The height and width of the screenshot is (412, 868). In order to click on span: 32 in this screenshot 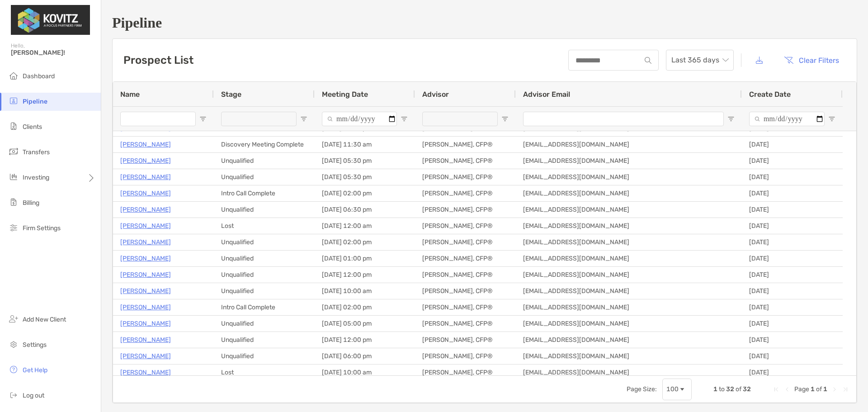, I will do `click(747, 389)`.